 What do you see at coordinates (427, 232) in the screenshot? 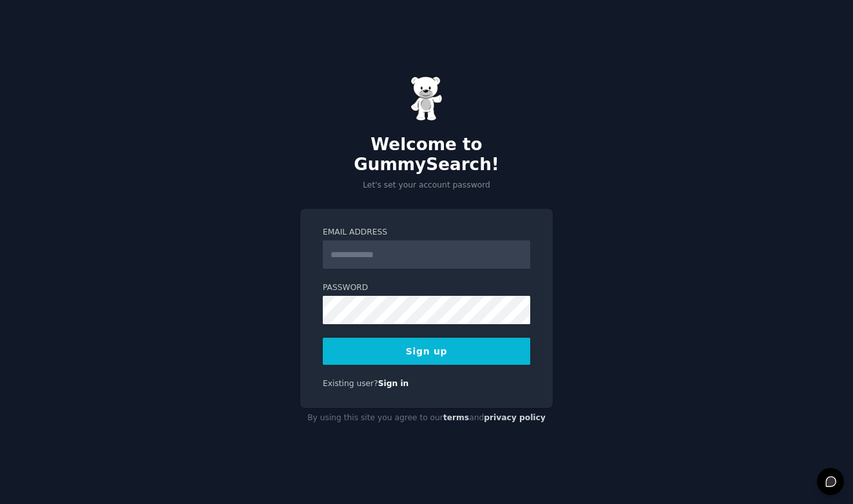
I see `label: Email Address` at bounding box center [427, 232].